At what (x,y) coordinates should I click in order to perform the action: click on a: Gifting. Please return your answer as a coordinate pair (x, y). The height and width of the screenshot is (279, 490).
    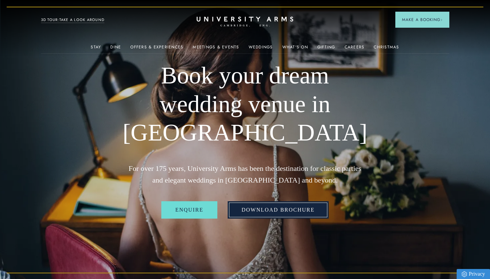
    Looking at the image, I should click on (326, 49).